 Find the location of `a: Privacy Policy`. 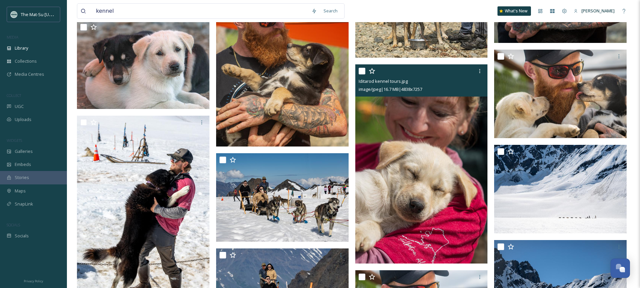

a: Privacy Policy is located at coordinates (33, 280).